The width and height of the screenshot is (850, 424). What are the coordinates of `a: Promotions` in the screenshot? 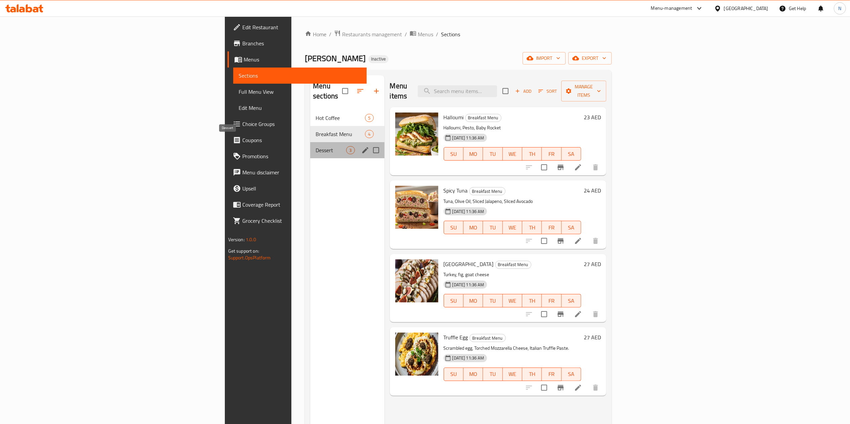 It's located at (297, 156).